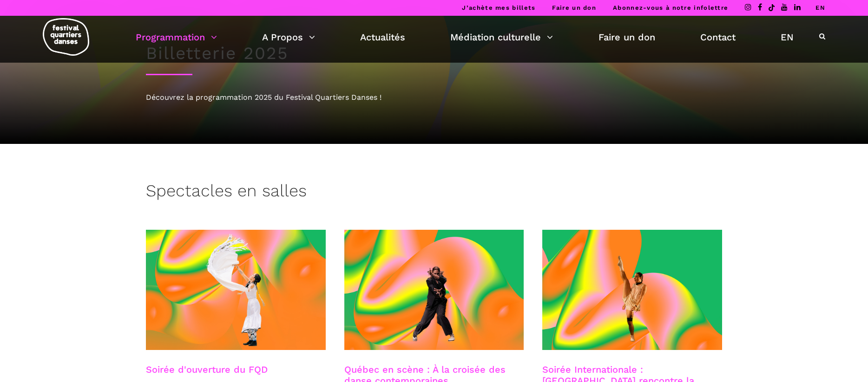 This screenshot has width=868, height=382. What do you see at coordinates (226, 193) in the screenshot?
I see `h3: Spectacles en salles` at bounding box center [226, 193].